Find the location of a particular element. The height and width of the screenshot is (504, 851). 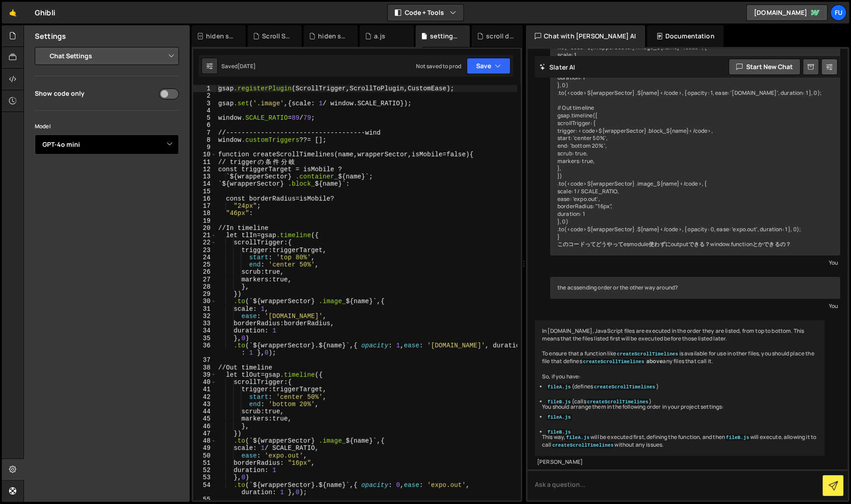

strong: above is located at coordinates (655, 361).